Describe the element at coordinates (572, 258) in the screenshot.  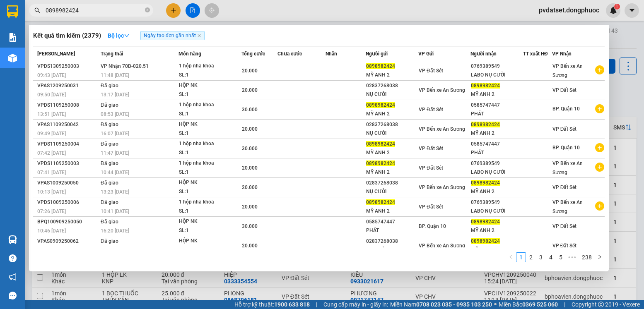
I see `li: Next 5 Pages` at that location.